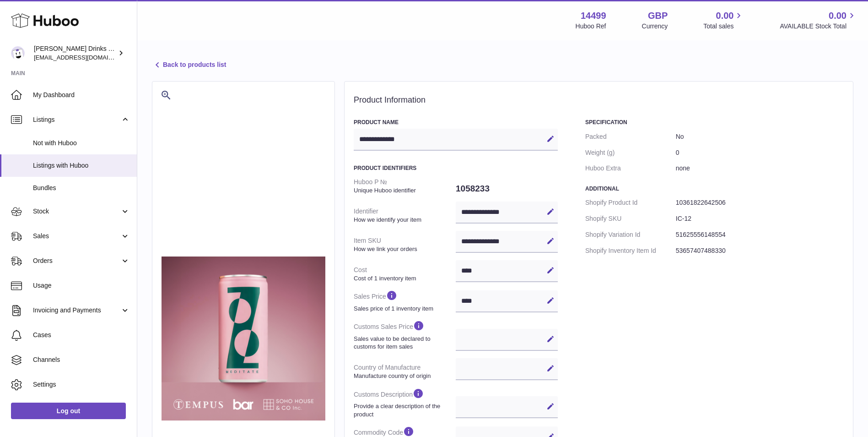  I want to click on strong: Manufacture country of origin, so click(403, 376).